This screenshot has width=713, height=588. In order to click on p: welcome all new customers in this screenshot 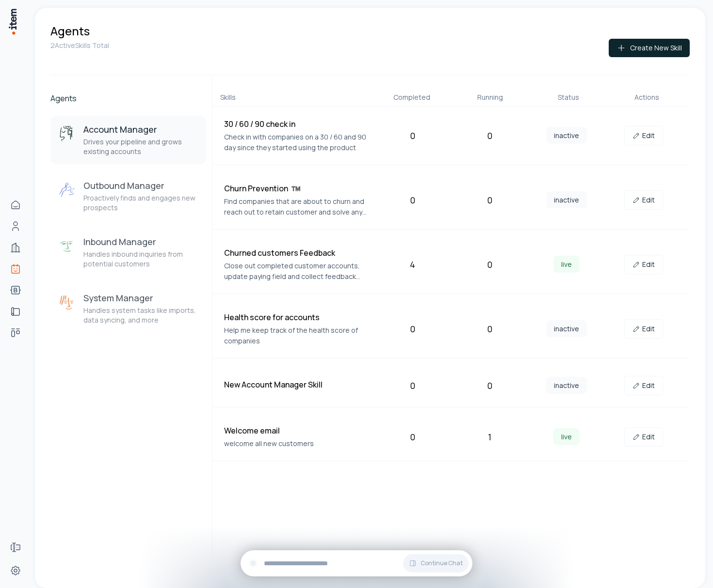, I will do `click(297, 444)`.